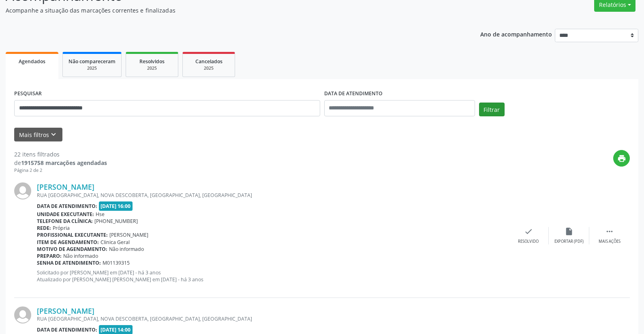  Describe the element at coordinates (528, 242) in the screenshot. I see `div: Resolvido` at that location.